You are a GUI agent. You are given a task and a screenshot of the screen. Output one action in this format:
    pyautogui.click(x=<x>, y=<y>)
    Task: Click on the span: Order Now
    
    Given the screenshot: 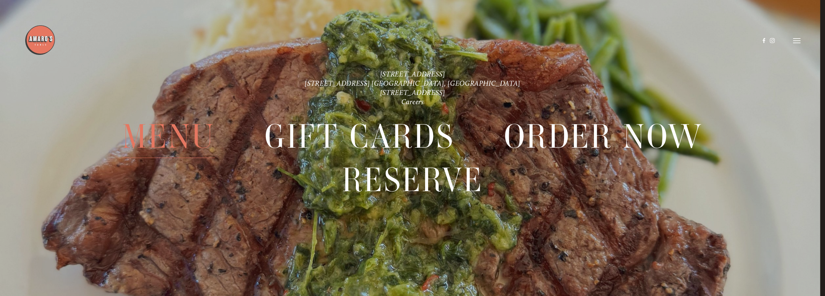 What is the action you would take?
    pyautogui.click(x=603, y=136)
    